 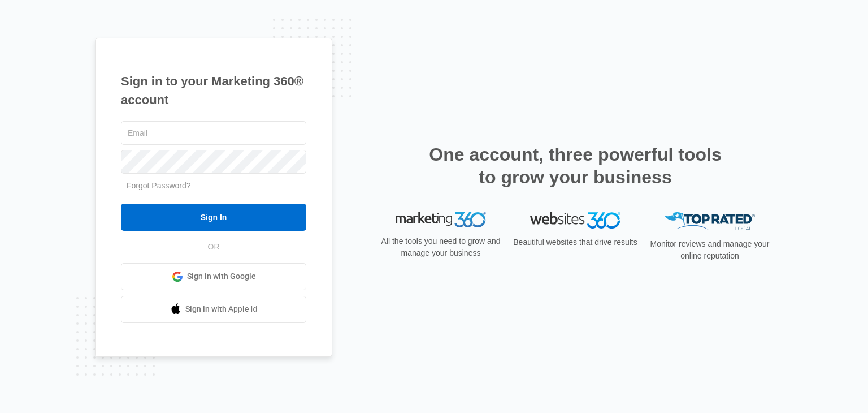 What do you see at coordinates (213, 90) in the screenshot?
I see `h1: Sign in to your Marketing 360® account` at bounding box center [213, 90].